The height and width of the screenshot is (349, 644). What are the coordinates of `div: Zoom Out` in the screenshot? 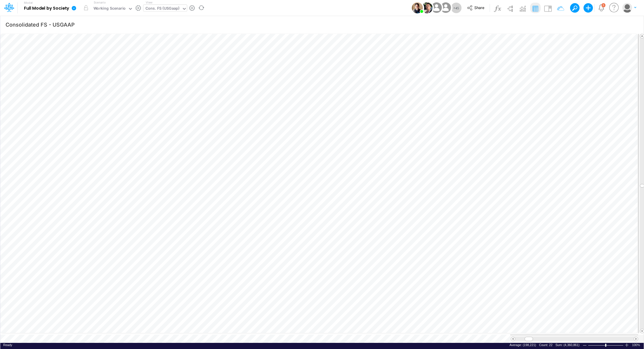 It's located at (585, 345).